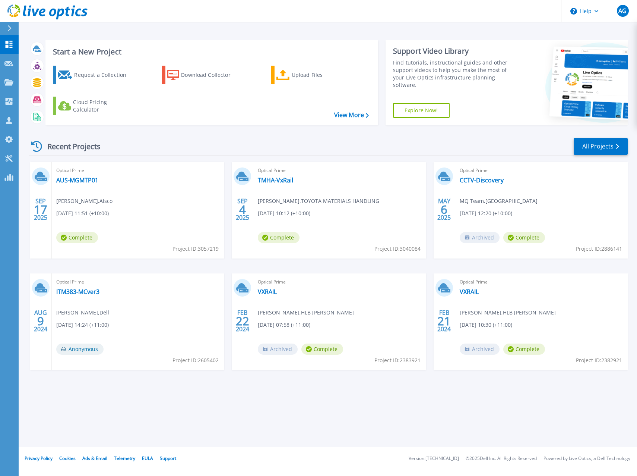 The width and height of the screenshot is (637, 476). I want to click on span: 21, so click(444, 320).